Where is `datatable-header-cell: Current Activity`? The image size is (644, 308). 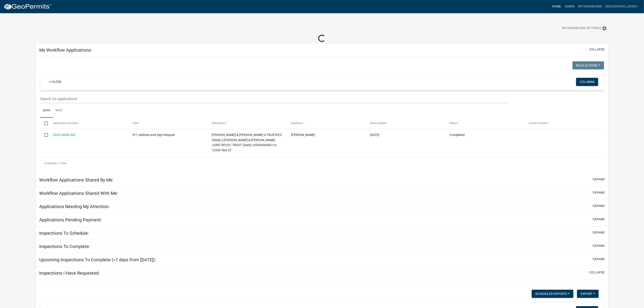
datatable-header-cell: Current Activity is located at coordinates (564, 123).